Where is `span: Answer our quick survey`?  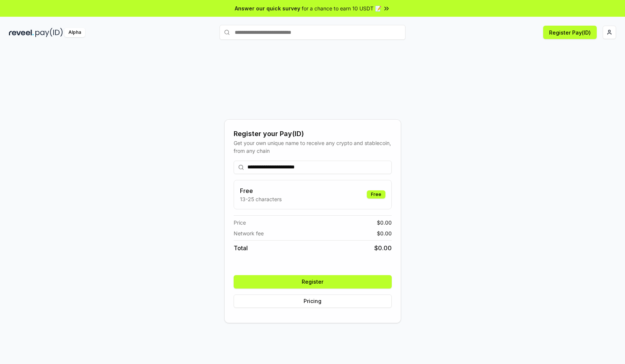
span: Answer our quick survey is located at coordinates (268, 8).